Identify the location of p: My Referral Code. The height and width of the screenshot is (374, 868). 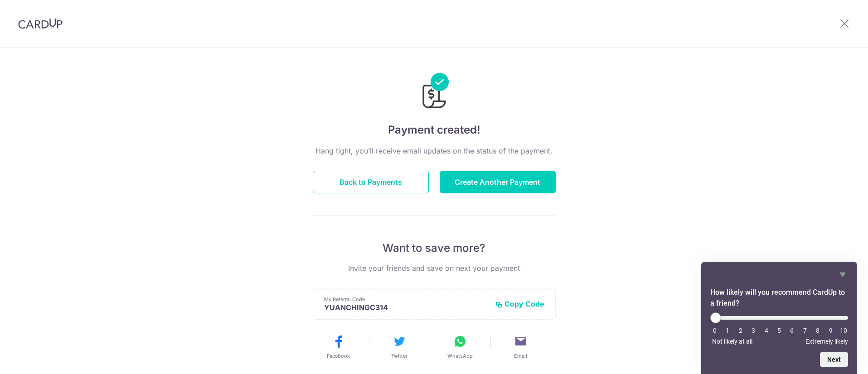
(406, 300).